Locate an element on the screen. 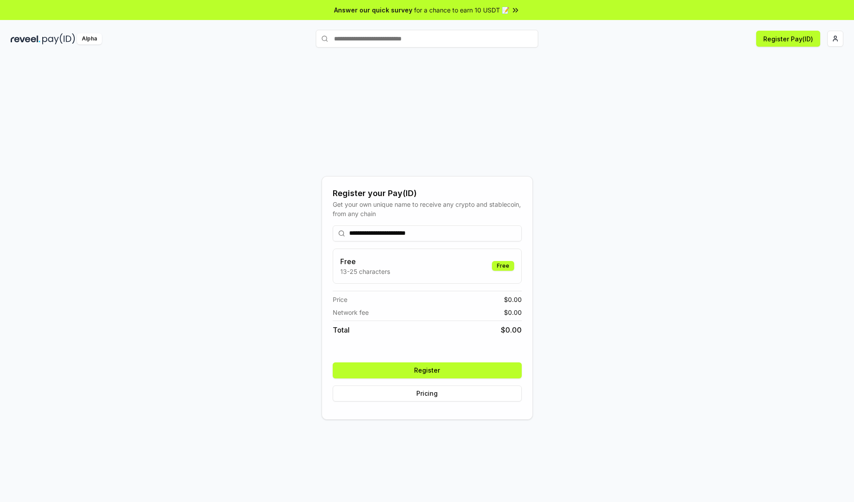 The width and height of the screenshot is (854, 502). button: Pricing is located at coordinates (427, 394).